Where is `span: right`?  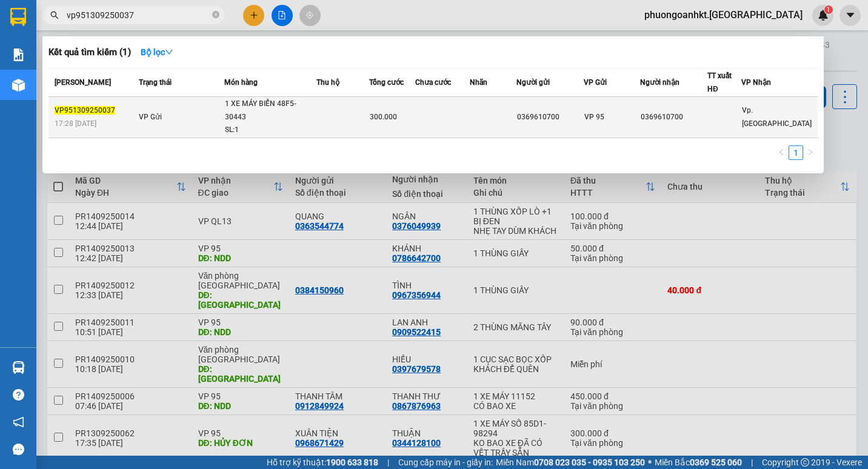
span: right is located at coordinates (811, 152).